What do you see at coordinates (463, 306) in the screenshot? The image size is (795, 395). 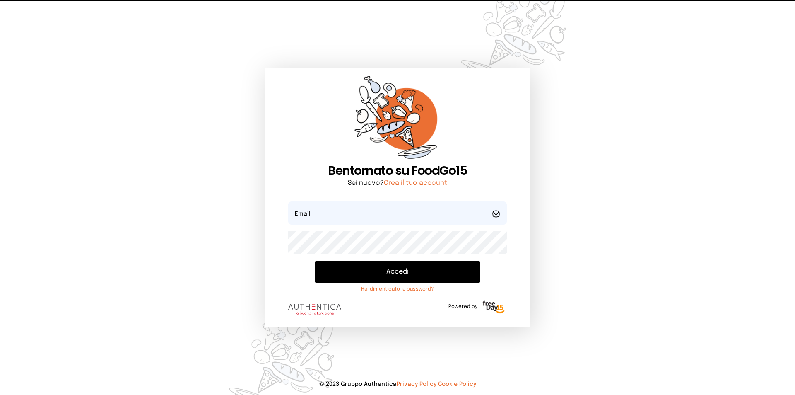 I see `span: Powered by` at bounding box center [463, 306].